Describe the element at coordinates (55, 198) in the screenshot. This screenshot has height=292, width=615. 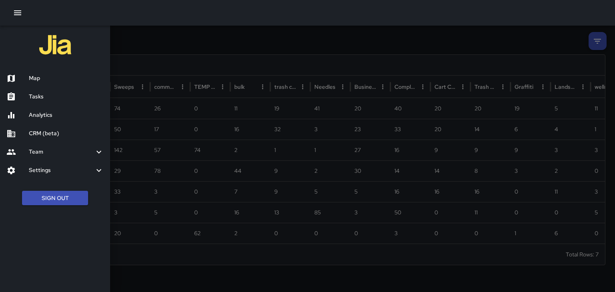
I see `button: Sign Out` at that location.